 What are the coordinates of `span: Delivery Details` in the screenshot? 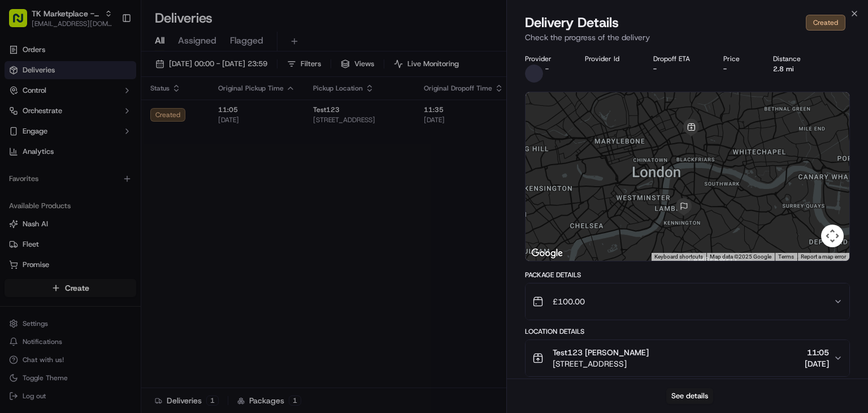 It's located at (572, 23).